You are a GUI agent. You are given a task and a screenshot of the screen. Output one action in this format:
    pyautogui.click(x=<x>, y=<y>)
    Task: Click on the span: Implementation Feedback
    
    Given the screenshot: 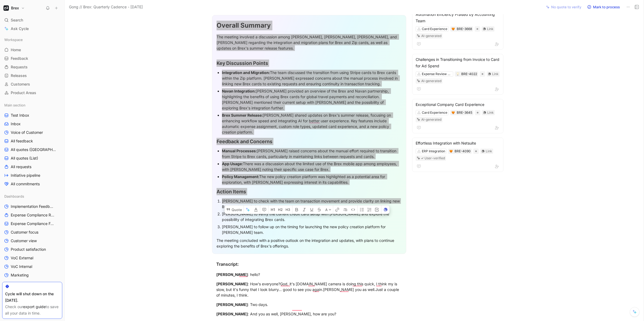 What is the action you would take?
    pyautogui.click(x=33, y=207)
    